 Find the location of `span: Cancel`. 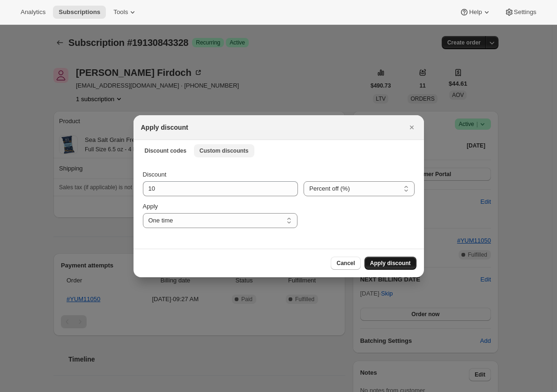

span: Cancel is located at coordinates (346, 264).